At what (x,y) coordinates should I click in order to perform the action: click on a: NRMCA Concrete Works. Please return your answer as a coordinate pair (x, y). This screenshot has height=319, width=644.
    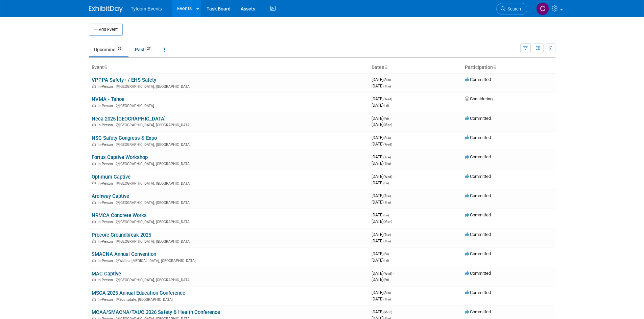
    Looking at the image, I should click on (119, 215).